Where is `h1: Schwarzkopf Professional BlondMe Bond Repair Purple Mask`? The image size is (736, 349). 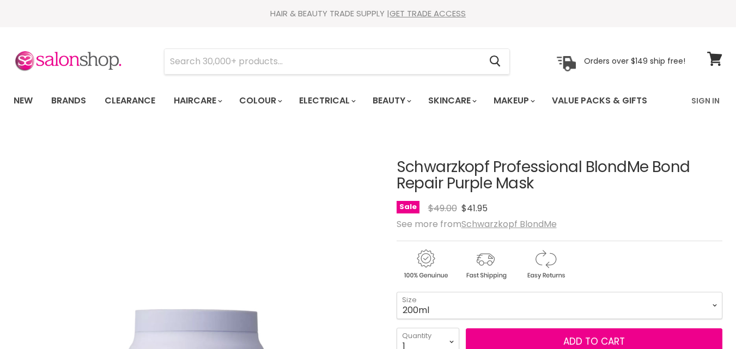 h1: Schwarzkopf Professional BlondMe Bond Repair Purple Mask is located at coordinates (560, 176).